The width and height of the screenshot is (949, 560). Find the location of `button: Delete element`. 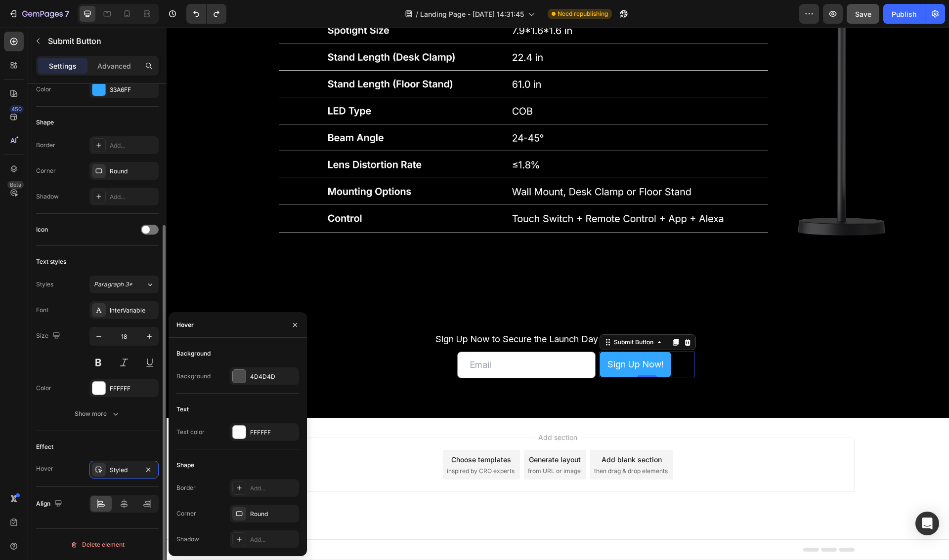

button: Delete element is located at coordinates (97, 545).